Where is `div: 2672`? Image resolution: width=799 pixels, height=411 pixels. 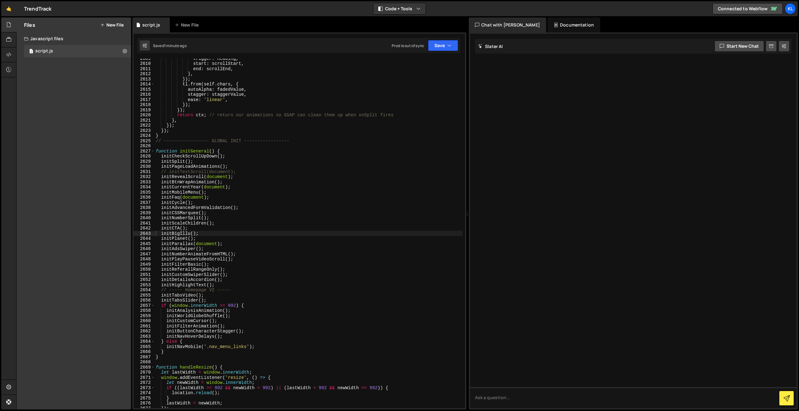 div: 2672 is located at coordinates (144, 383).